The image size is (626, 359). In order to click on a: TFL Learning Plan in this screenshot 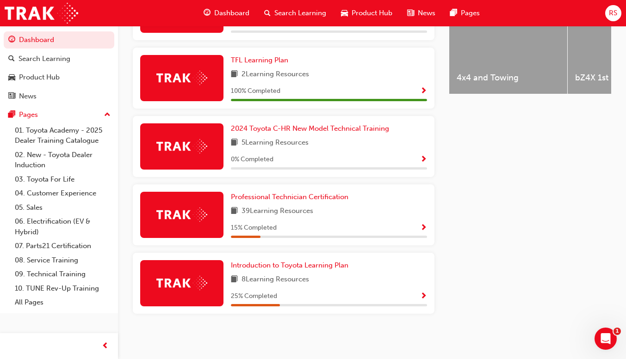, I will do `click(261, 60)`.